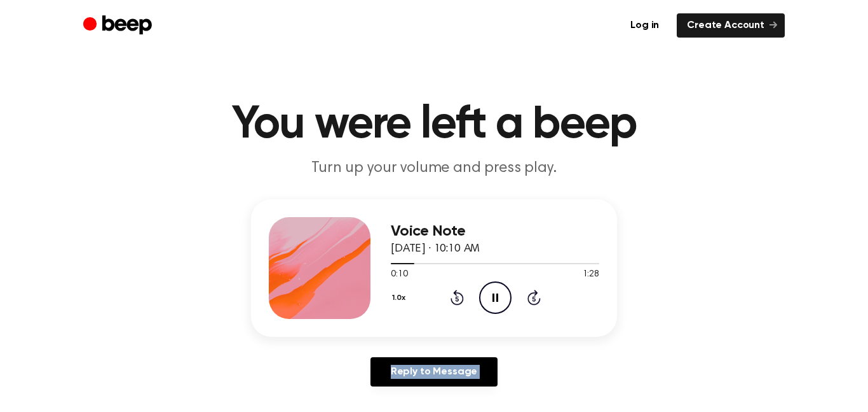 The width and height of the screenshot is (868, 412). I want to click on p: Turn up your volume and press play., so click(434, 168).